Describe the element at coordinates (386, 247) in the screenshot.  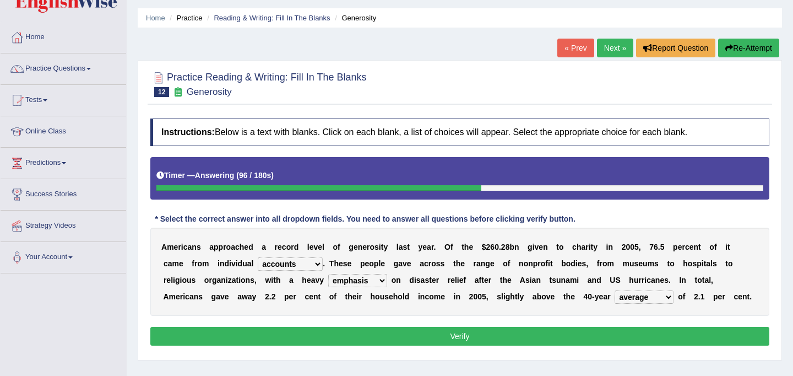
I see `b: y` at that location.